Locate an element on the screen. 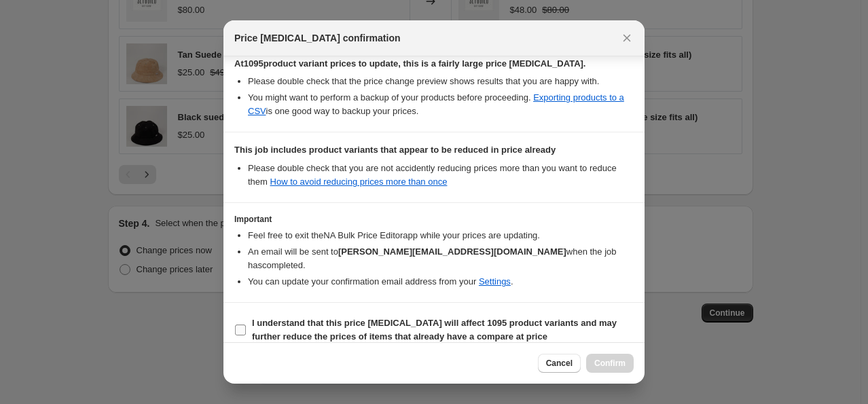 This screenshot has height=404, width=868. h3: Important is located at coordinates (434, 219).